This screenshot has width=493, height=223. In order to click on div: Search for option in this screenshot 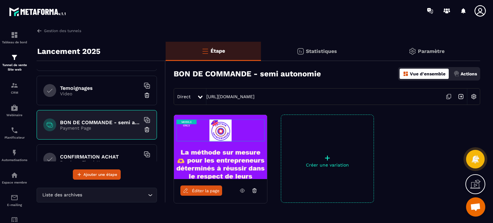, I will do `click(97, 195)`.